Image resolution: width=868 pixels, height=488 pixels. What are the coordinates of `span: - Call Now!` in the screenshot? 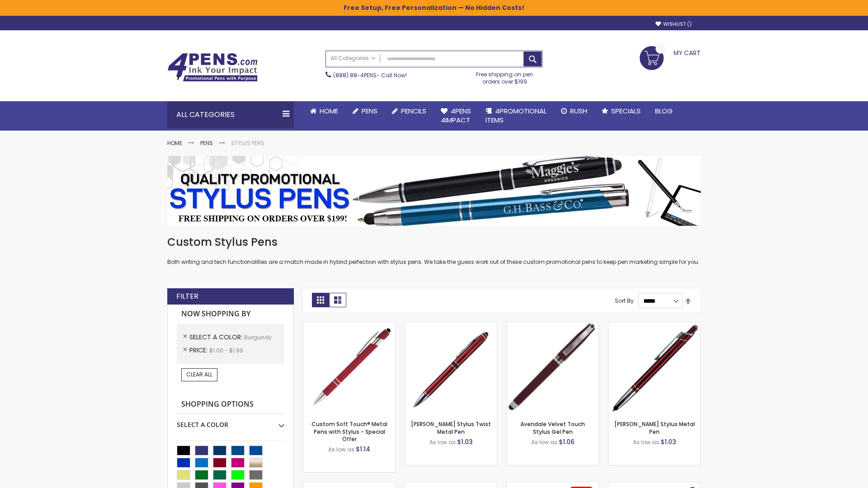 It's located at (370, 75).